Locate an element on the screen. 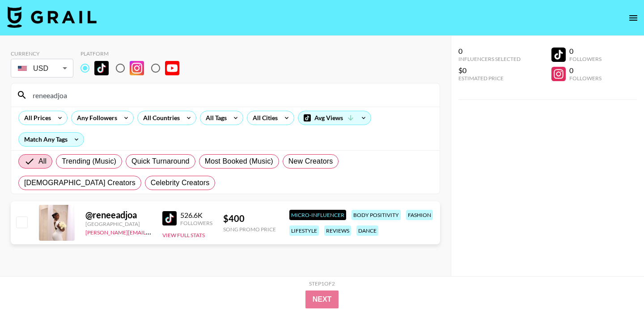 Image resolution: width=644 pixels, height=312 pixels. span: Most Booked (Music) is located at coordinates (239, 161).